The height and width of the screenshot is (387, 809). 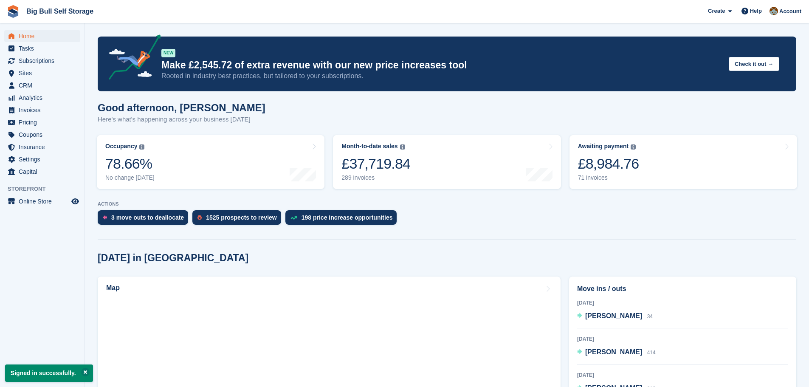 I want to click on a: Awaiting payment £8,984.76 71 invoices, so click(x=683, y=162).